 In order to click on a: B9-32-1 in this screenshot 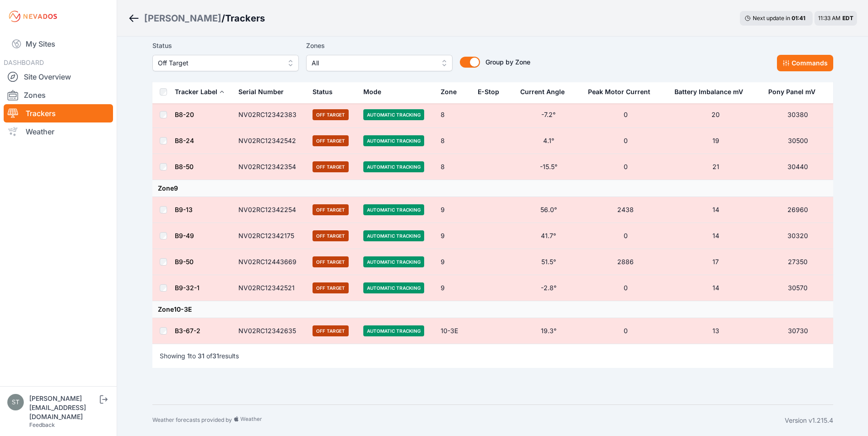, I will do `click(187, 288)`.